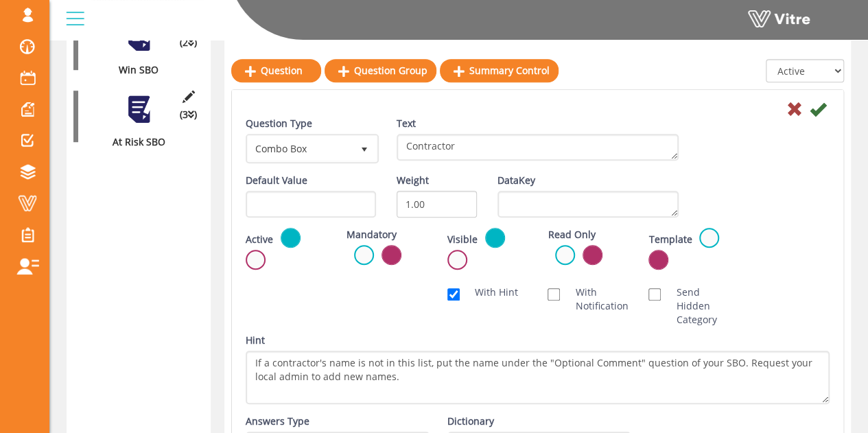 The width and height of the screenshot is (868, 433). What do you see at coordinates (654, 294) in the screenshot?
I see `input: Send Hidden Category` at bounding box center [654, 294].